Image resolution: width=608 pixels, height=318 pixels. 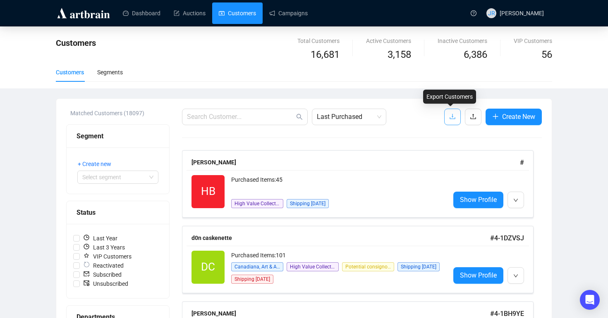 What do you see at coordinates (546, 55) in the screenshot?
I see `span: 56` at bounding box center [546, 55].